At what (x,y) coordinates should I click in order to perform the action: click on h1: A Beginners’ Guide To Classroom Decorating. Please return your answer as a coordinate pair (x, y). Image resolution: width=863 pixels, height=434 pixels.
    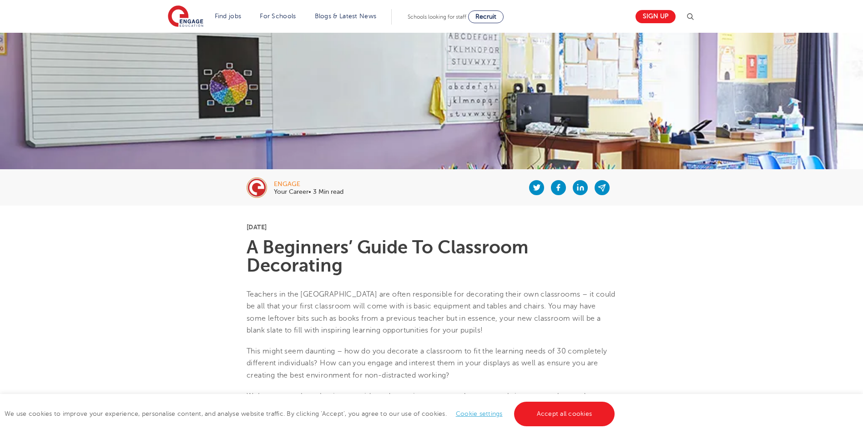
    Looking at the image, I should click on (431, 257).